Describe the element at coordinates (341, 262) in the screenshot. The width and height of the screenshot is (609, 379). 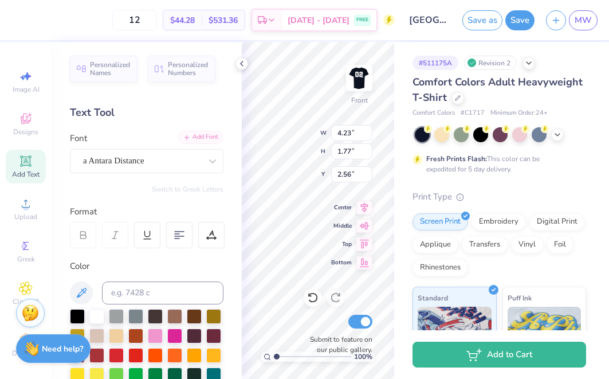
I see `span: Bottom` at that location.